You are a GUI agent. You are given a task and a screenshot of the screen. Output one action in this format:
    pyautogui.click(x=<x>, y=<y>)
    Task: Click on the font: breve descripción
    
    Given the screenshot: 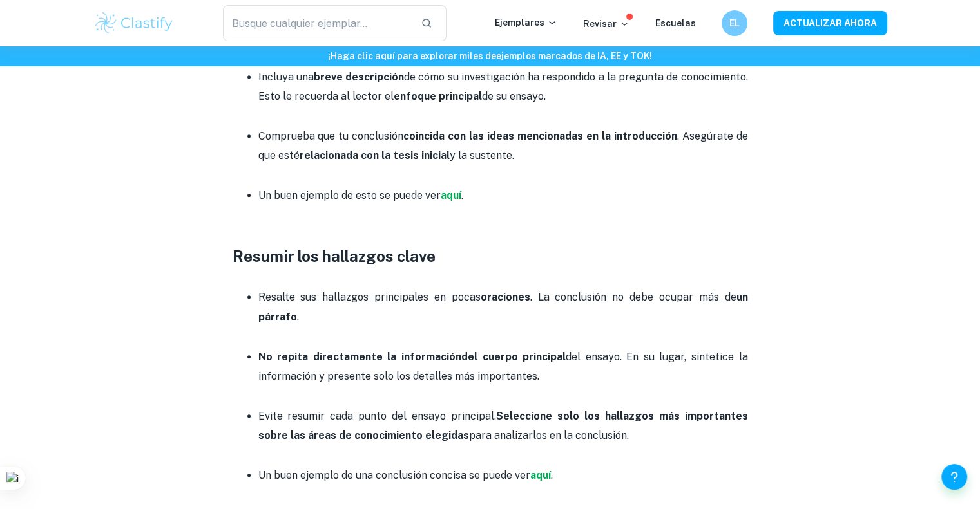 What is the action you would take?
    pyautogui.click(x=359, y=76)
    